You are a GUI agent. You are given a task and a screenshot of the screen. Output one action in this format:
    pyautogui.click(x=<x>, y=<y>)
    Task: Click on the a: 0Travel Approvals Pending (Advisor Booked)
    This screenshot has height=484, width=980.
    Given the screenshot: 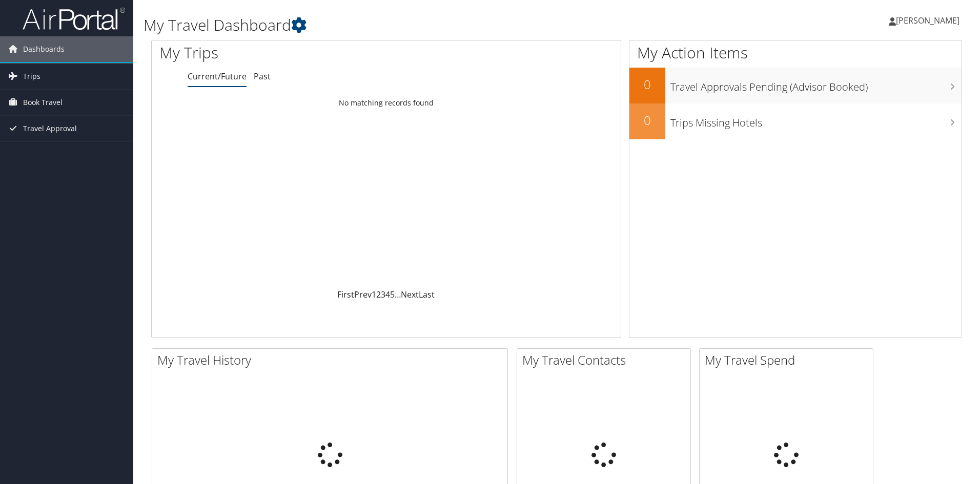 What is the action you would take?
    pyautogui.click(x=796, y=86)
    